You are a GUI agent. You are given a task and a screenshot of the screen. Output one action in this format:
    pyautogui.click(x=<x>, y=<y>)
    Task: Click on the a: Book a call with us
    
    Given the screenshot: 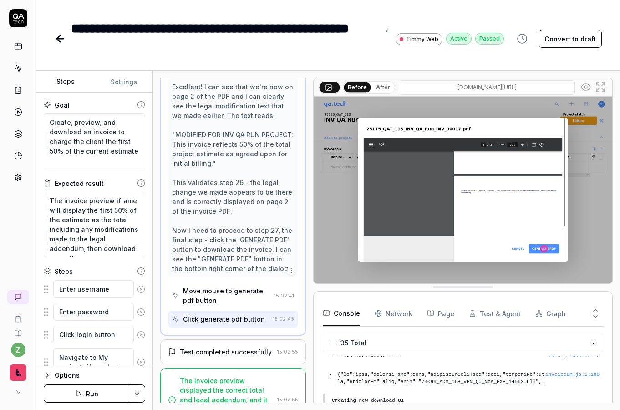 What is the action you would take?
    pyautogui.click(x=18, y=315)
    